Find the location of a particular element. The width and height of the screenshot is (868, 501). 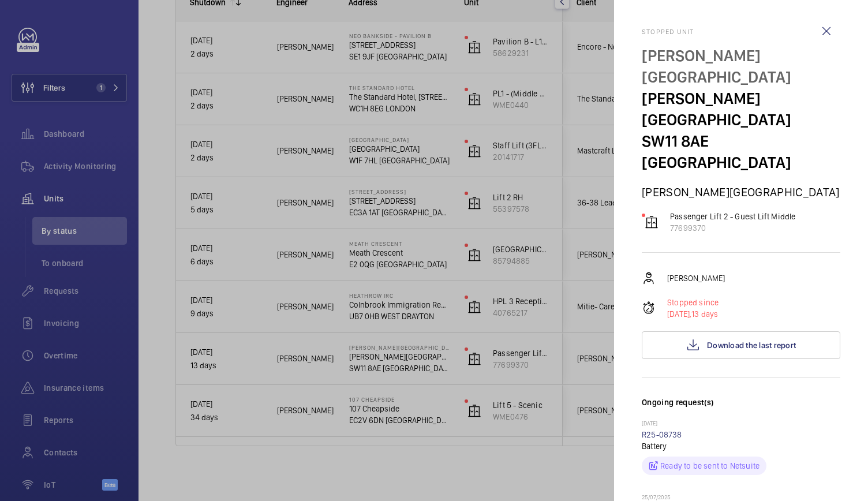

p: Ready to be sent to Netsuite is located at coordinates (710, 465).